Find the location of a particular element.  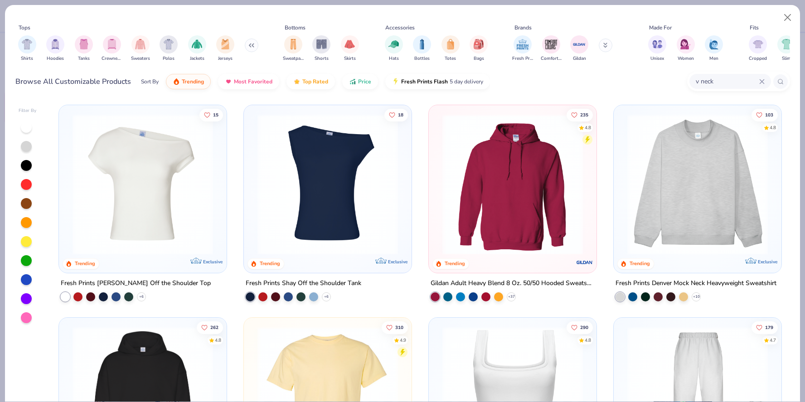

img: Tanks Image is located at coordinates (84, 44).